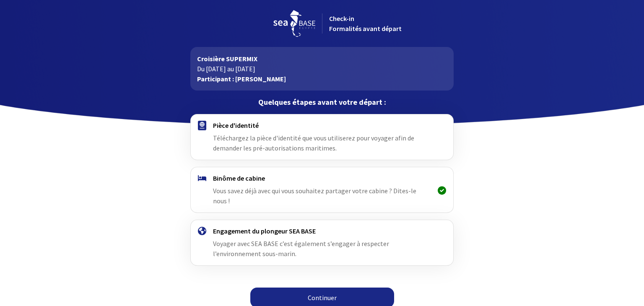 The image size is (644, 306). Describe the element at coordinates (202, 179) in the screenshot. I see `img: binome.svg` at that location.